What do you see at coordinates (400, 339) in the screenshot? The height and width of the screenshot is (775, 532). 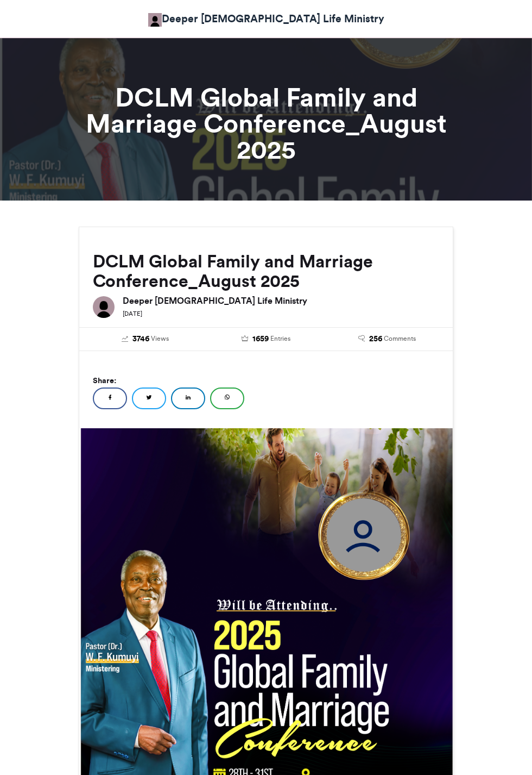 I see `span: Comments` at bounding box center [400, 339].